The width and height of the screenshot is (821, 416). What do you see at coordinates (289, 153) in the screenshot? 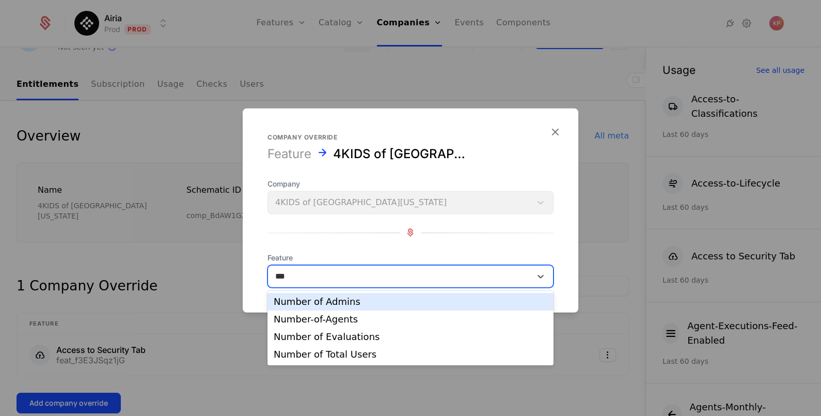
I see `div: Feature` at bounding box center [289, 153].